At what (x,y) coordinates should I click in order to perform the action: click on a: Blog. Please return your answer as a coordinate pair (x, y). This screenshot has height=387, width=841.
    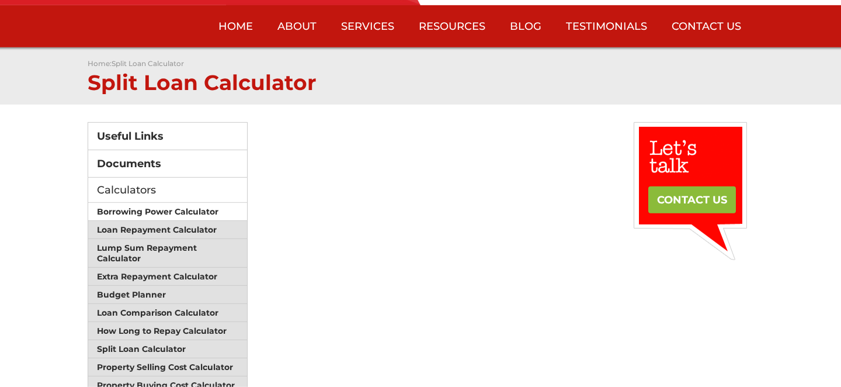
    Looking at the image, I should click on (526, 26).